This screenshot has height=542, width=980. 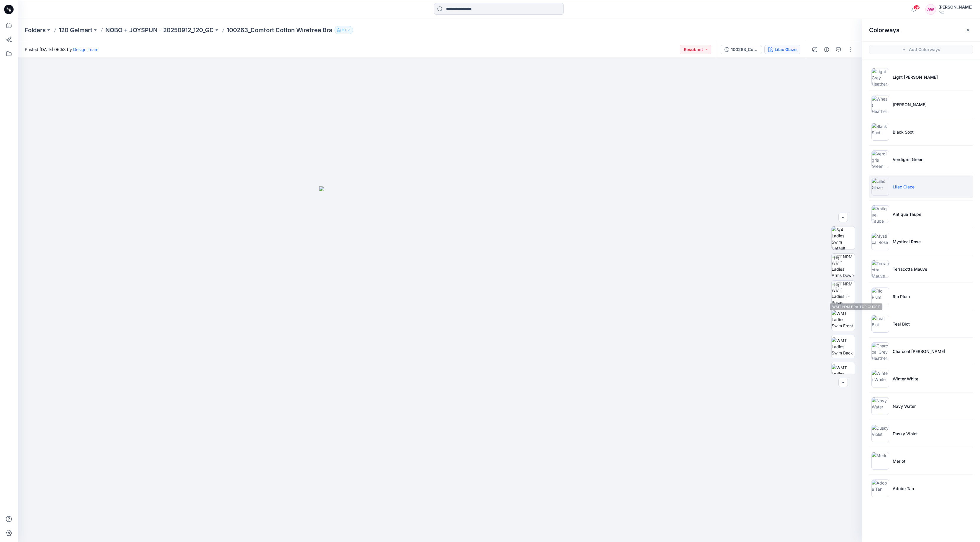 What do you see at coordinates (931, 9) in the screenshot?
I see `div: AW` at bounding box center [931, 9].